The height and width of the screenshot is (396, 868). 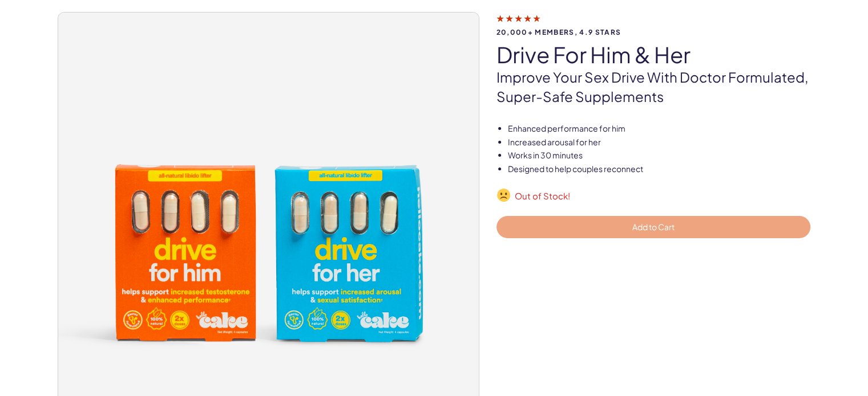 I want to click on a: 20,000+ members, 4.9 stars, so click(x=654, y=25).